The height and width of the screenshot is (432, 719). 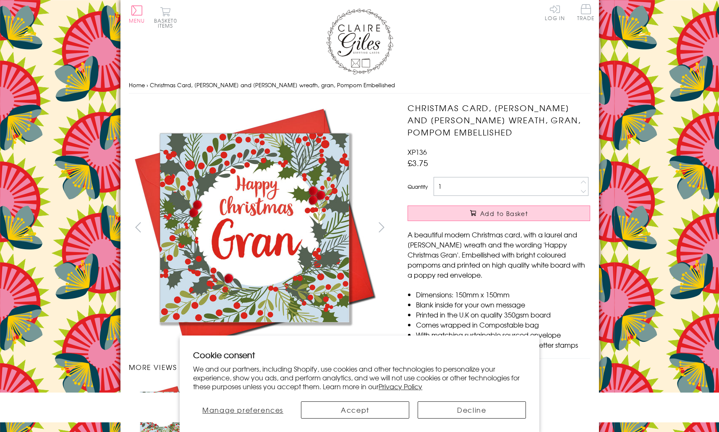 I want to click on li: Printed in the U.K on quality 350gsm board, so click(x=503, y=315).